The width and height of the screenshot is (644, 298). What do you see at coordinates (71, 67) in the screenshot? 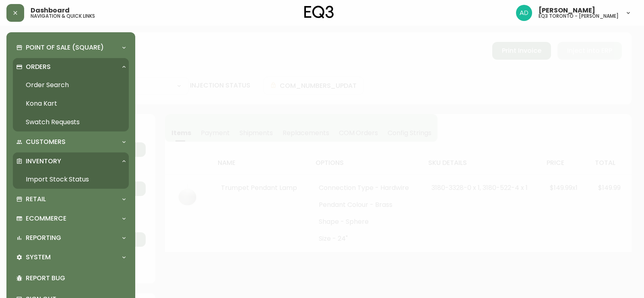
I see `div: Orders` at bounding box center [71, 67].